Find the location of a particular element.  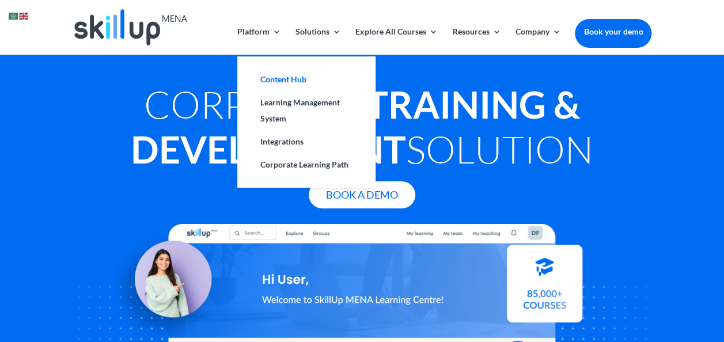

a: Content Hub is located at coordinates (307, 80).